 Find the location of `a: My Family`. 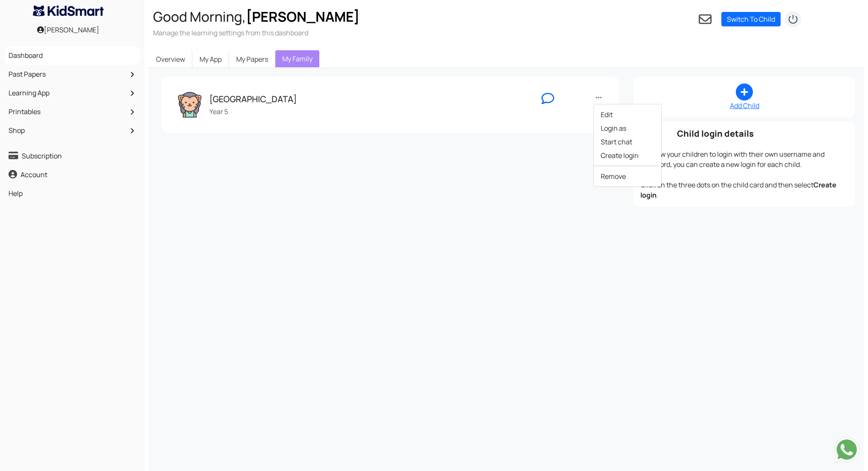

a: My Family is located at coordinates (297, 59).